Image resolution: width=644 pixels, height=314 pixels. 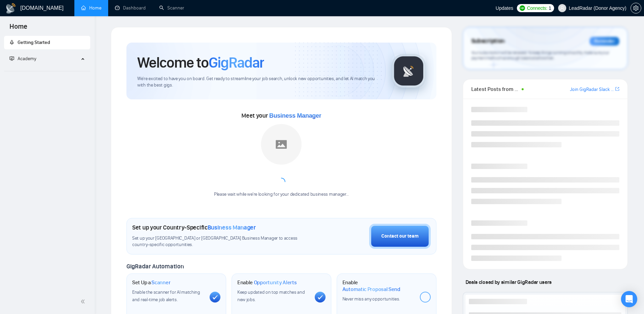 I want to click on span: export, so click(x=618, y=89).